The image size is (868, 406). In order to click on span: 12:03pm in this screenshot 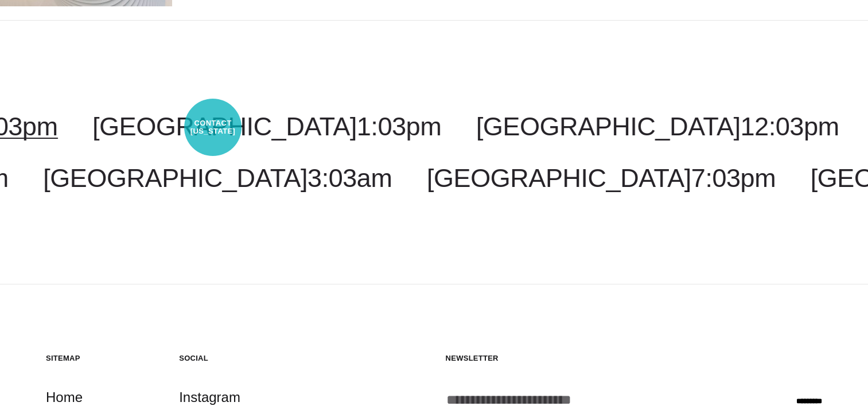, I will do `click(789, 126)`.